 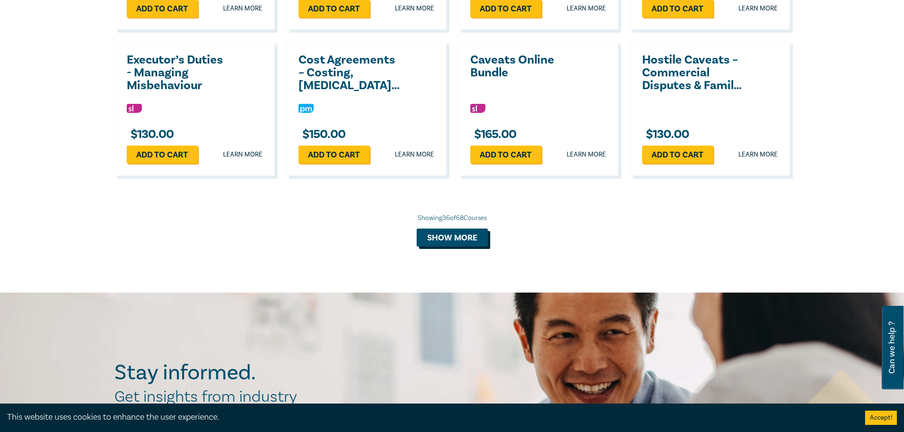 What do you see at coordinates (494, 134) in the screenshot?
I see `h3: $ 165.00` at bounding box center [494, 134].